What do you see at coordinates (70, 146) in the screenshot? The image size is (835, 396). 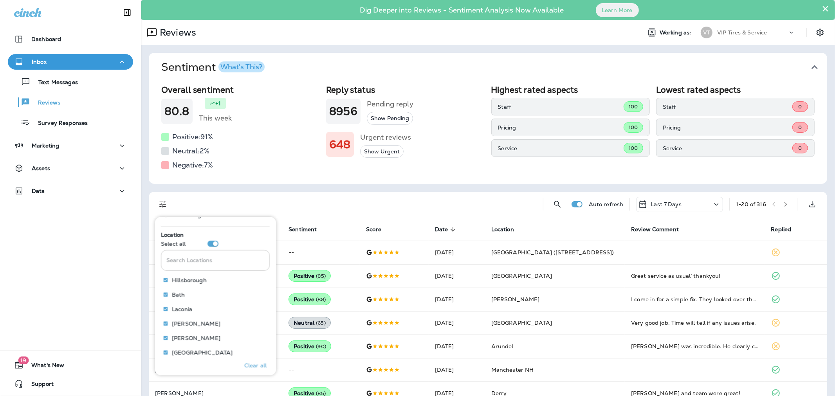 I see `button: Marketing` at bounding box center [70, 146].